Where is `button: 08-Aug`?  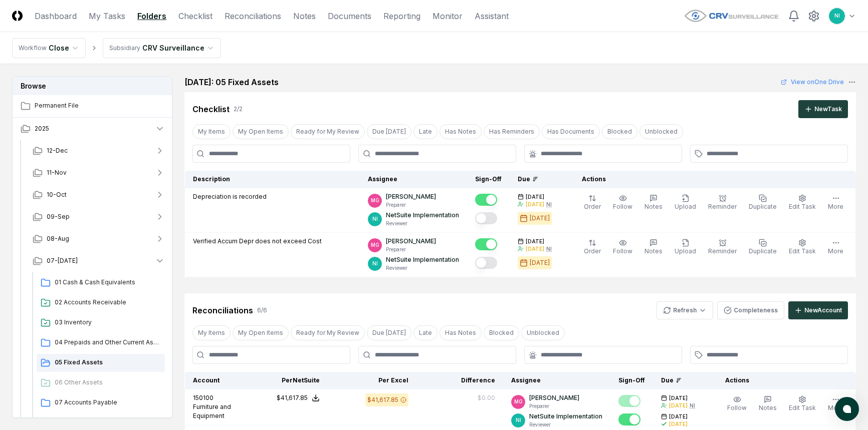 button: 08-Aug is located at coordinates (99, 239).